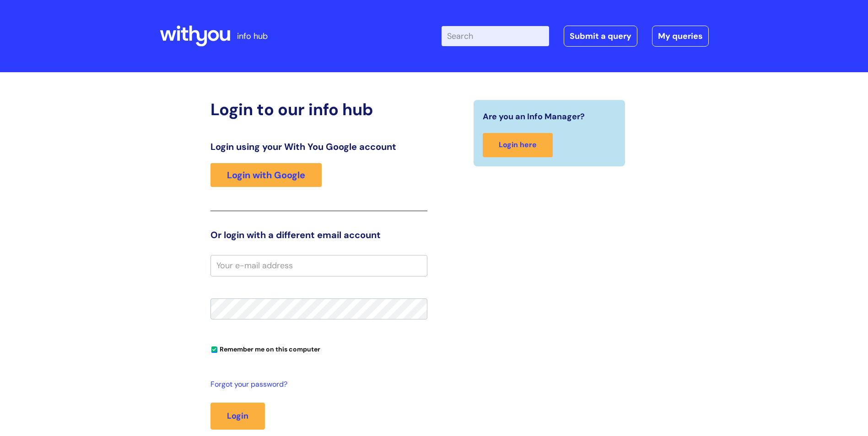 This screenshot has height=436, width=868. Describe the element at coordinates (495, 36) in the screenshot. I see `input: Search` at that location.